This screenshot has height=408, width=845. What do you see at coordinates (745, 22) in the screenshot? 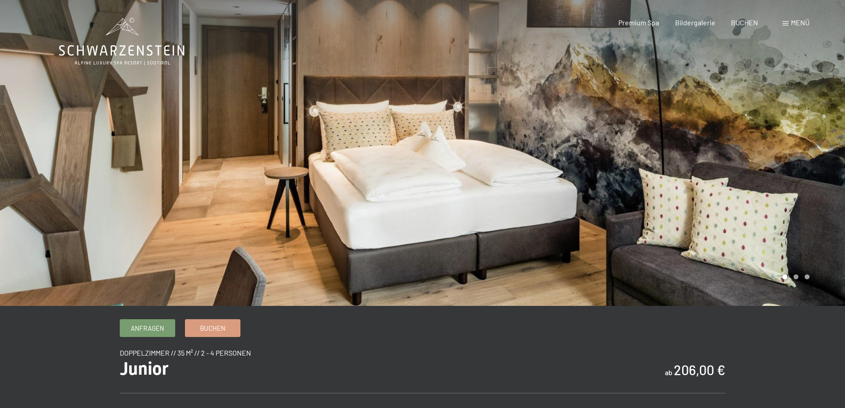
I see `a: BUCHEN` at bounding box center [745, 22].